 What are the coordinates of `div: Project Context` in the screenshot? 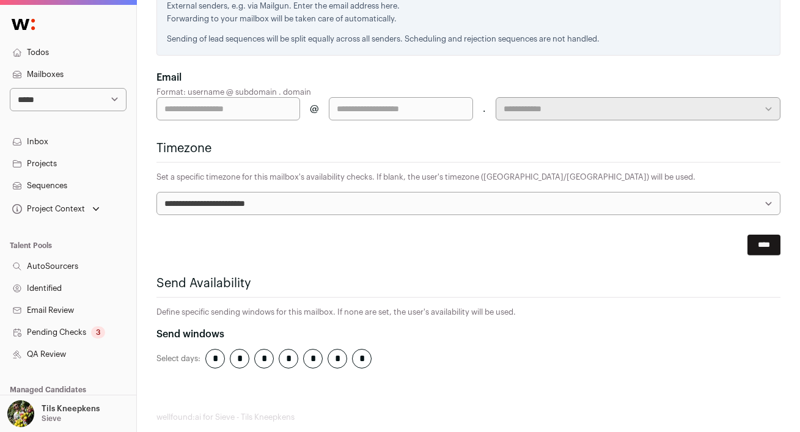 It's located at (47, 209).